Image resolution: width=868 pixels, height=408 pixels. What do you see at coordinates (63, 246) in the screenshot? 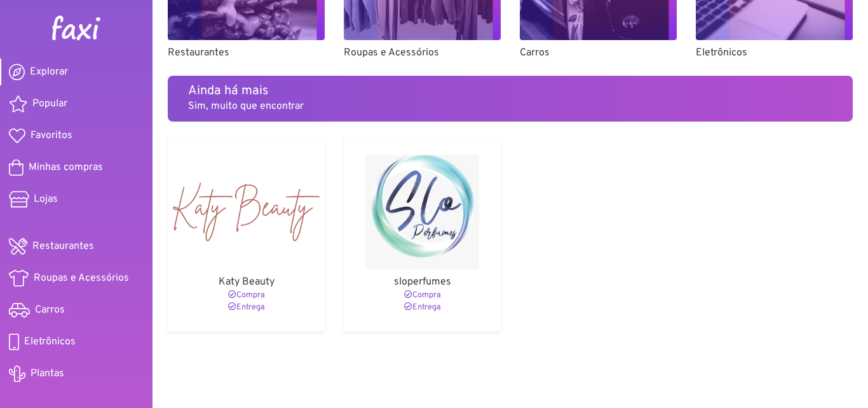
I see `span: Restaurantes` at bounding box center [63, 246].